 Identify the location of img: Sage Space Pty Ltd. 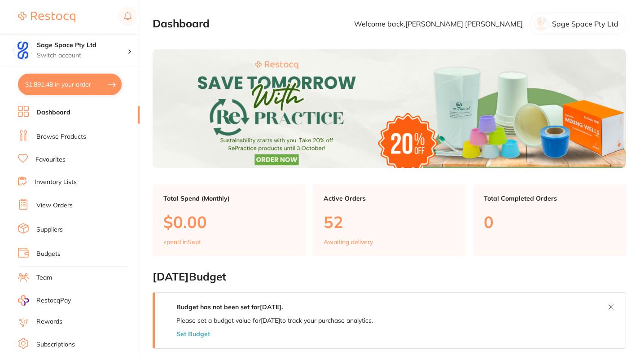
(23, 50).